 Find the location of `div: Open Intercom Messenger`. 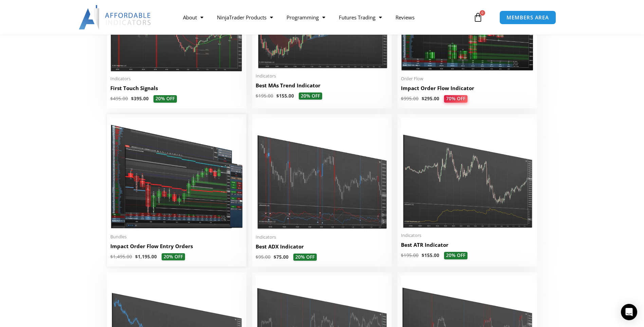

div: Open Intercom Messenger is located at coordinates (629, 312).